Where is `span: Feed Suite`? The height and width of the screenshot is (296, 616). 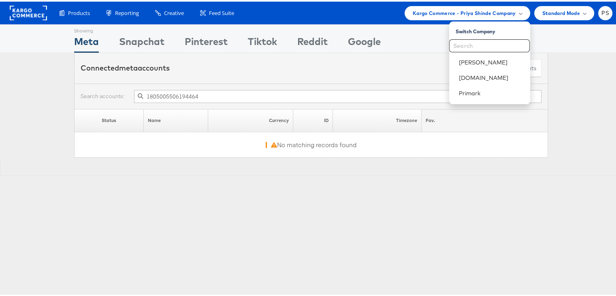 span: Feed Suite is located at coordinates (222, 11).